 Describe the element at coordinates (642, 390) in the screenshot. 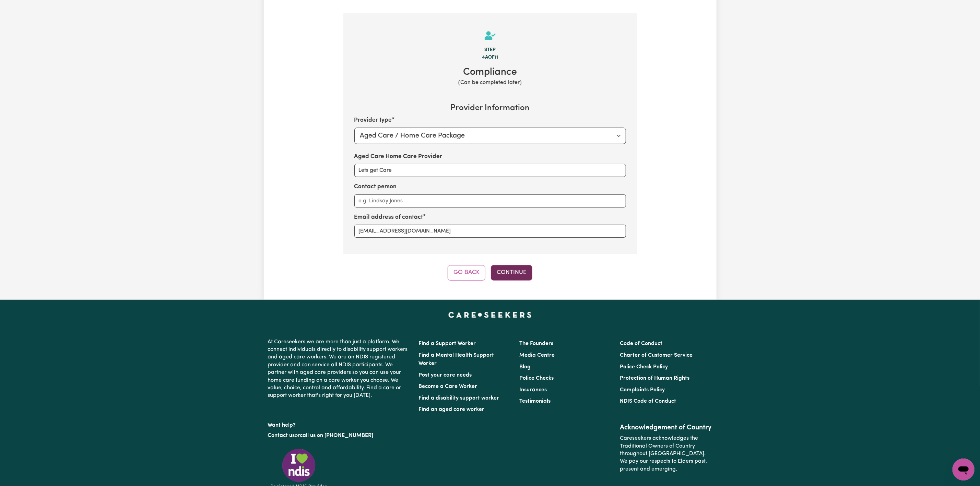

I see `a: Complaints Policy` at that location.